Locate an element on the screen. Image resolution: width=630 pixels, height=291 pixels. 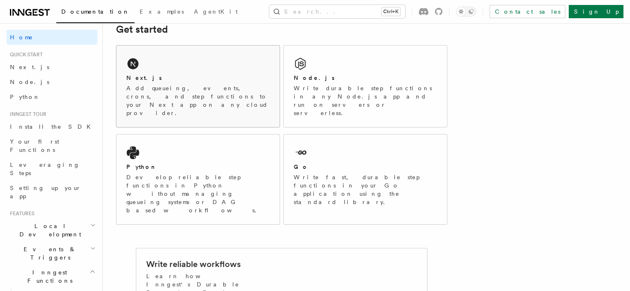
button: Local Development is located at coordinates (52, 230).